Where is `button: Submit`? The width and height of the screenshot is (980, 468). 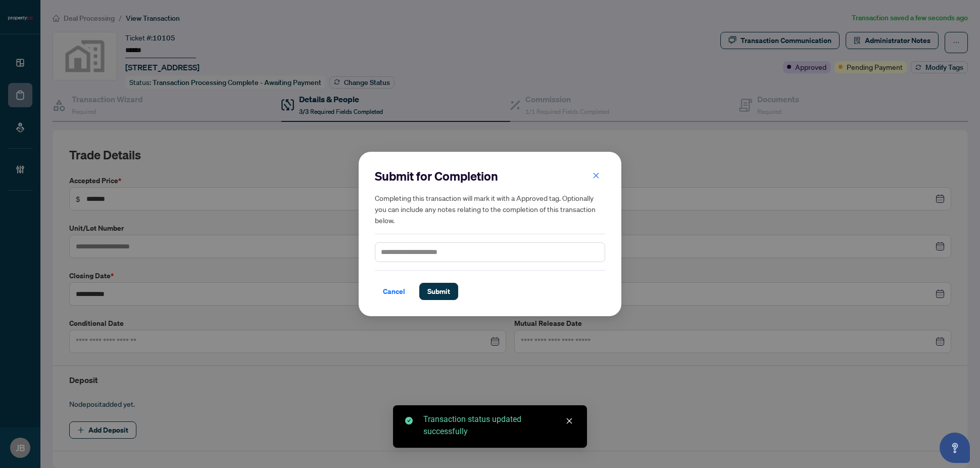 button: Submit is located at coordinates (439, 291).